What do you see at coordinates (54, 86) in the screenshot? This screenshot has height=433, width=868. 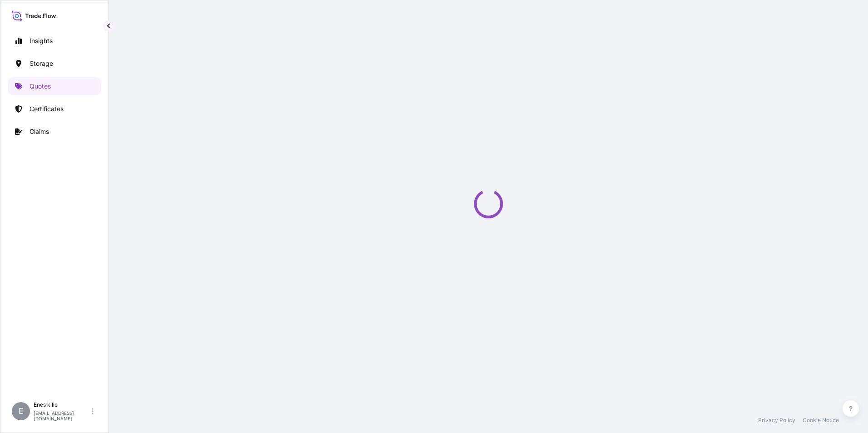 I see `a: Quotes` at bounding box center [54, 86].